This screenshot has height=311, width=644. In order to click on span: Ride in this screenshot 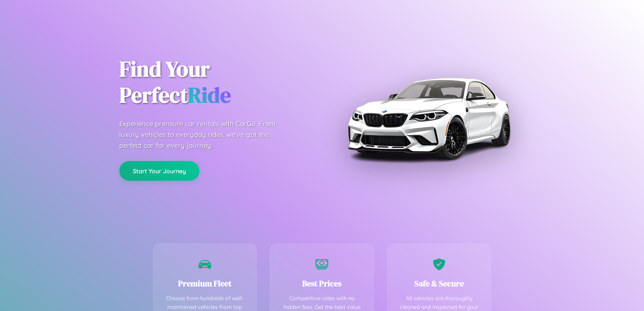, I will do `click(209, 94)`.